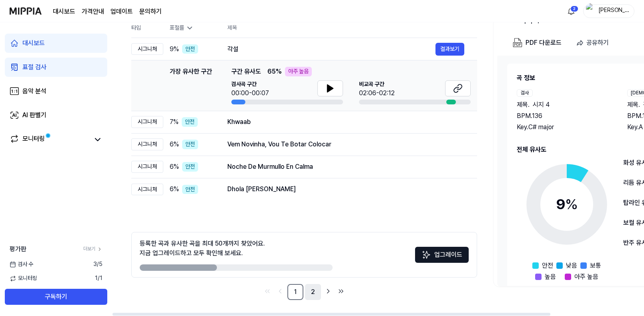  What do you see at coordinates (56, 91) in the screenshot?
I see `a: 음악 분석` at bounding box center [56, 91].